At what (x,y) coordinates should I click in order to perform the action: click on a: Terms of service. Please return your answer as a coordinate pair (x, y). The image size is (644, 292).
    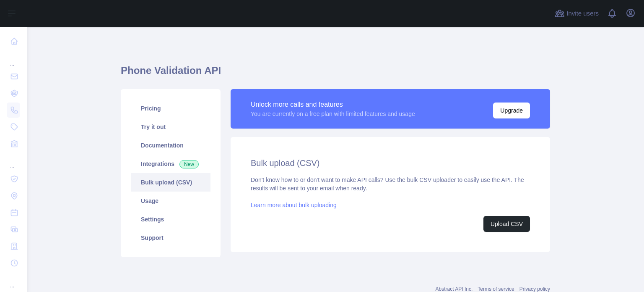
    Looking at the image, I should click on (496, 289).